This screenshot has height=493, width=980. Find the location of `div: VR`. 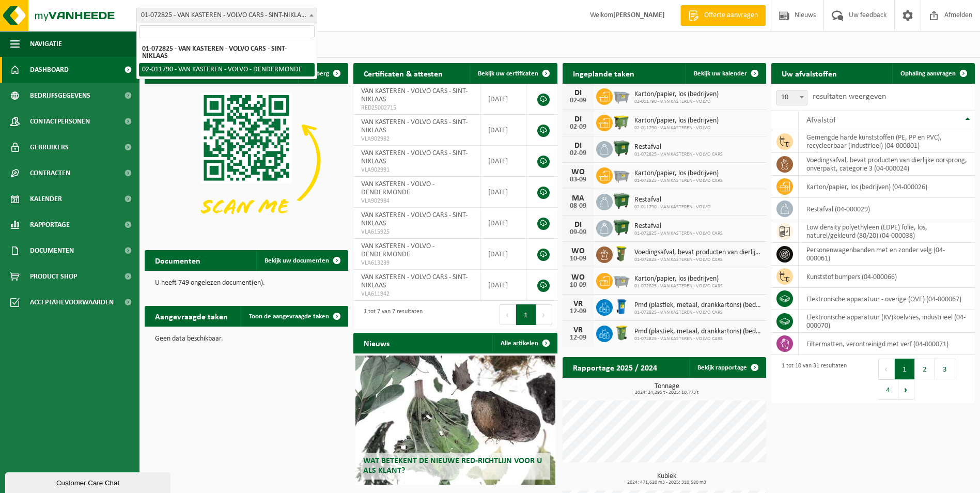

div: VR is located at coordinates (579, 330).